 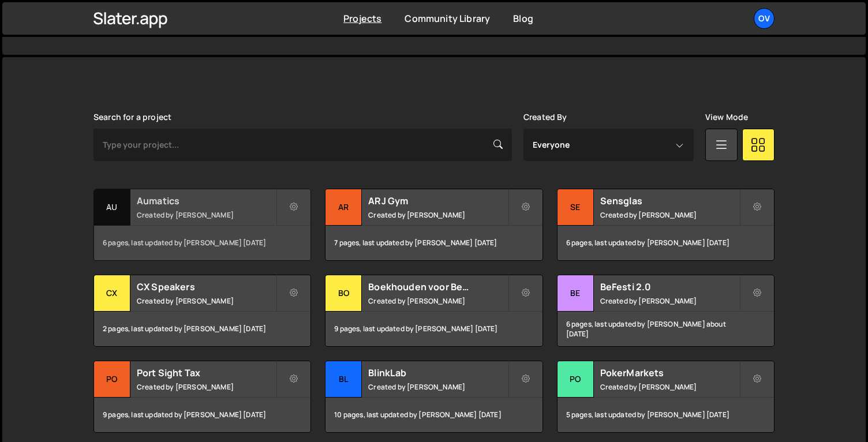 What do you see at coordinates (576, 293) in the screenshot?
I see `div: Be` at bounding box center [576, 293].